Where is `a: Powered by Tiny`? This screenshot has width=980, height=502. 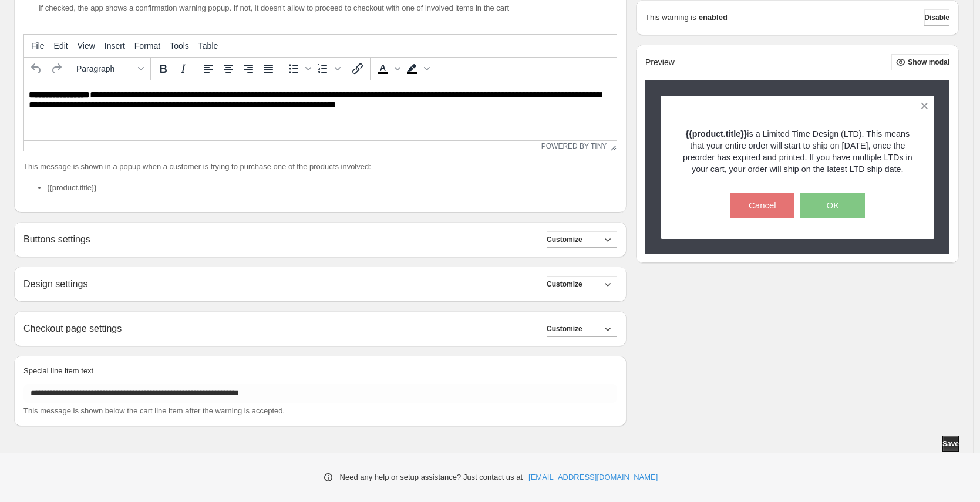
a: Powered by Tiny is located at coordinates (574, 146).